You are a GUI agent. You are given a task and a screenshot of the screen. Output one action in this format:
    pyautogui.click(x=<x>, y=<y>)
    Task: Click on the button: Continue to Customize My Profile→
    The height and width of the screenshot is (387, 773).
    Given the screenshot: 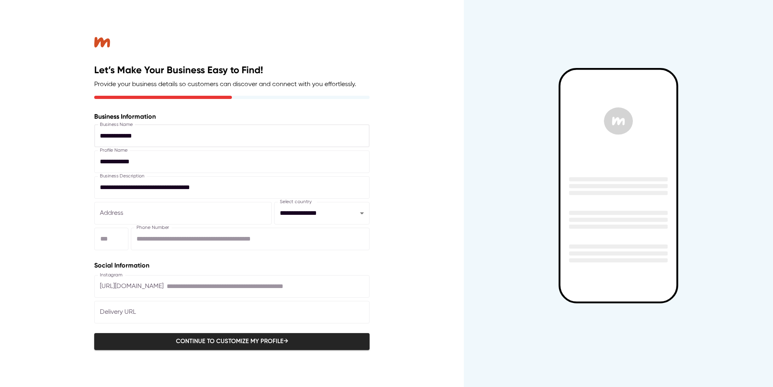 What is the action you would take?
    pyautogui.click(x=232, y=342)
    